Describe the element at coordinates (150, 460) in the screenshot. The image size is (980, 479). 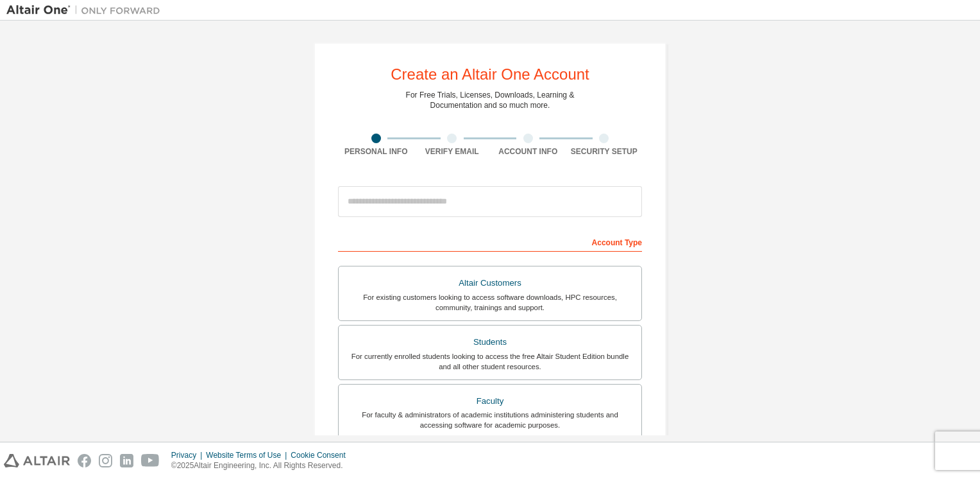
I see `img: youtube.svg` at that location.